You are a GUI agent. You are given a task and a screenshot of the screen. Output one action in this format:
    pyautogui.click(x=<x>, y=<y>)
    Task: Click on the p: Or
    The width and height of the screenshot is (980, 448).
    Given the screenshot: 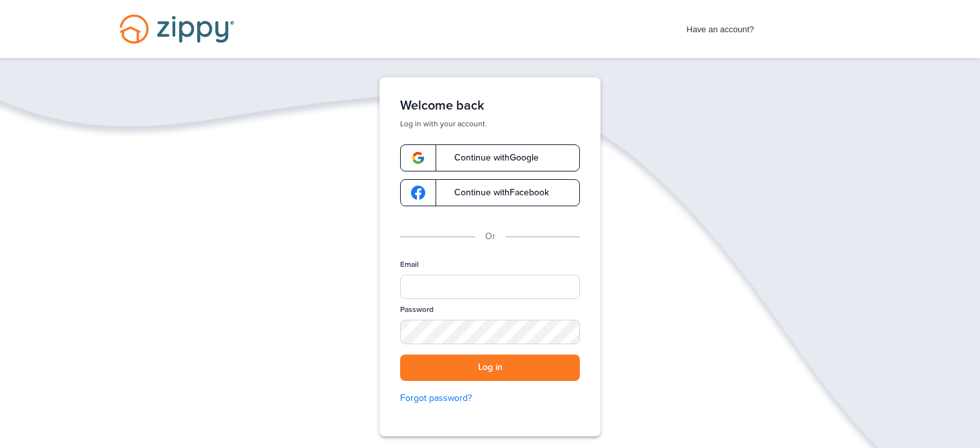 What is the action you would take?
    pyautogui.click(x=491, y=236)
    